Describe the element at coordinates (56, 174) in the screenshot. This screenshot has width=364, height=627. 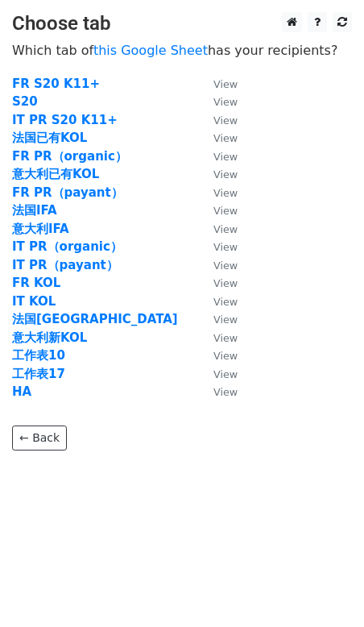
I see `a: 意大利已有KOL` at that location.